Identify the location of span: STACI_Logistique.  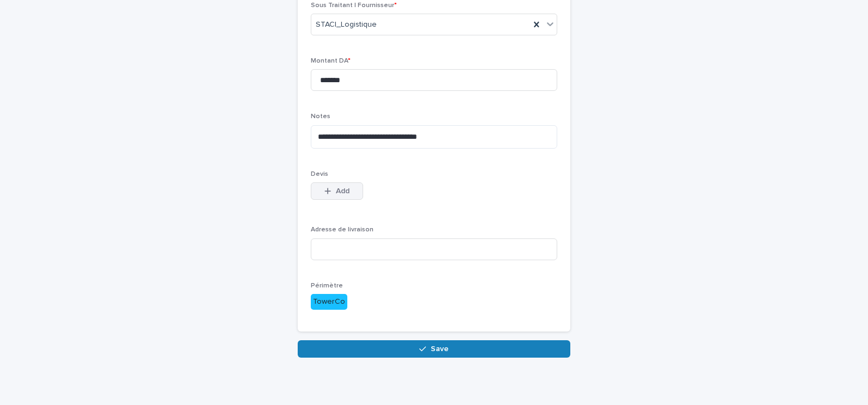
(346, 24).